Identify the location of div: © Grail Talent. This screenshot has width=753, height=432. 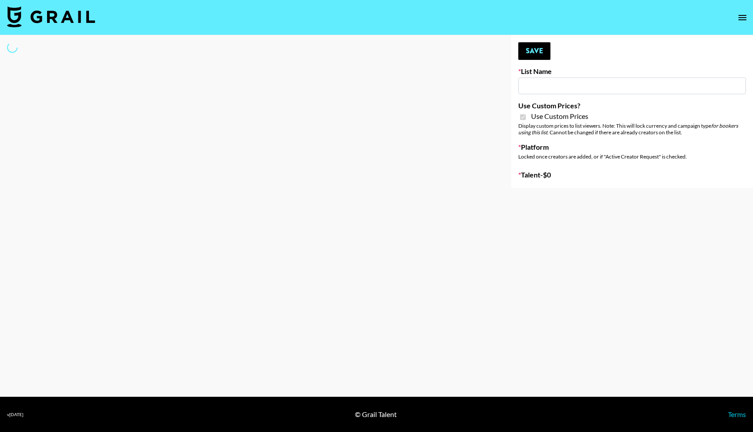
(376, 414).